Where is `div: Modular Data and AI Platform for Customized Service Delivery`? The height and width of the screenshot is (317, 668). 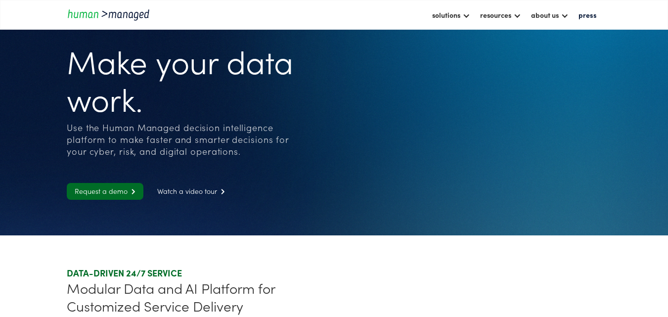
div: Modular Data and AI Platform for Customized Service Delivery is located at coordinates (198, 296).